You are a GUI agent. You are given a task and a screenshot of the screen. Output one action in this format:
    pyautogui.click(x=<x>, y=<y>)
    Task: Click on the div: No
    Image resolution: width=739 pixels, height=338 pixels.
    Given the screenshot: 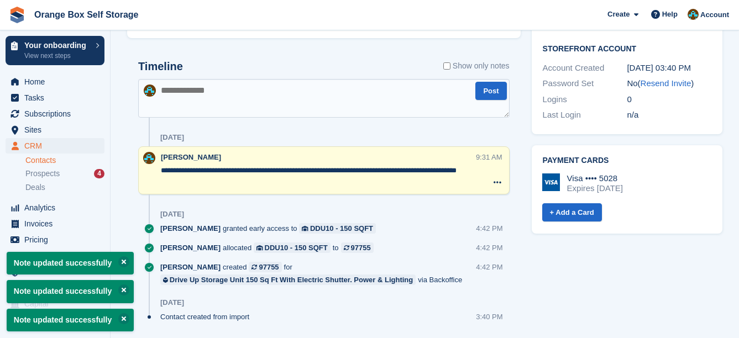 What is the action you would take?
    pyautogui.click(x=669, y=83)
    